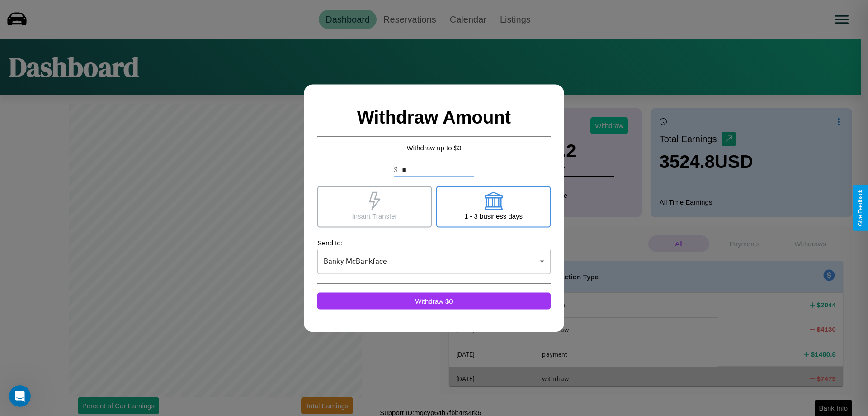 Image resolution: width=868 pixels, height=416 pixels. What do you see at coordinates (434, 301) in the screenshot?
I see `button: Withdraw $0` at bounding box center [434, 301].